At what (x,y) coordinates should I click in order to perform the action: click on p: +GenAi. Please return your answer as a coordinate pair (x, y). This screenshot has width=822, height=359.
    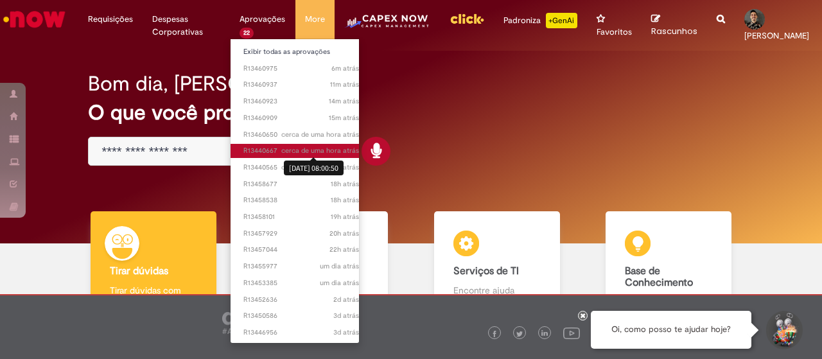
    Looking at the image, I should click on (562, 21).